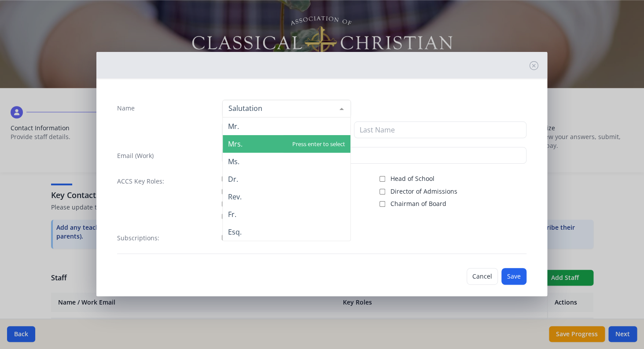 This screenshot has width=644, height=349. What do you see at coordinates (234, 162) in the screenshot?
I see `span: Ms.` at bounding box center [234, 162].